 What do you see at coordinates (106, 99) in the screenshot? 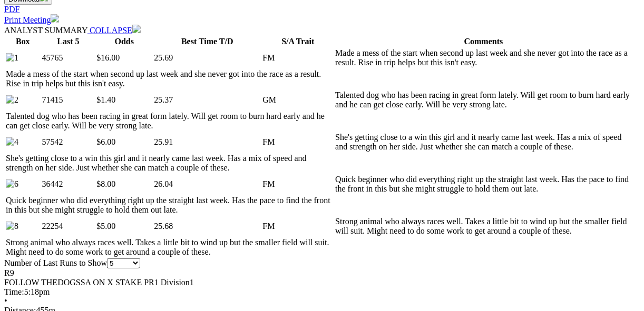
I see `span: $1.40` at bounding box center [106, 99].